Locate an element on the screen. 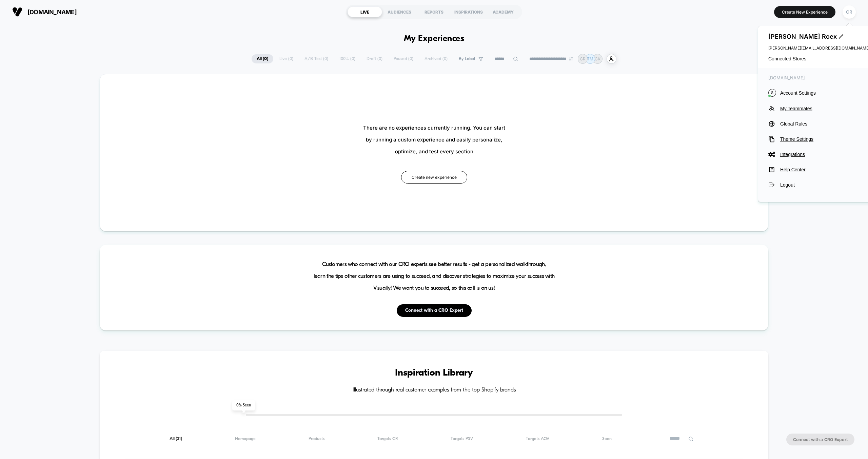  h1: My Experiences is located at coordinates (434, 38).